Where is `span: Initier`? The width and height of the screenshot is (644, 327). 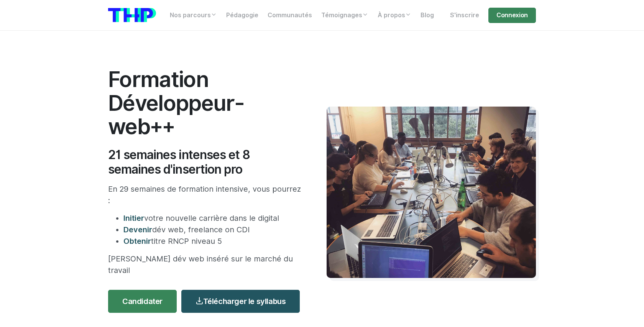 span: Initier is located at coordinates (134, 218).